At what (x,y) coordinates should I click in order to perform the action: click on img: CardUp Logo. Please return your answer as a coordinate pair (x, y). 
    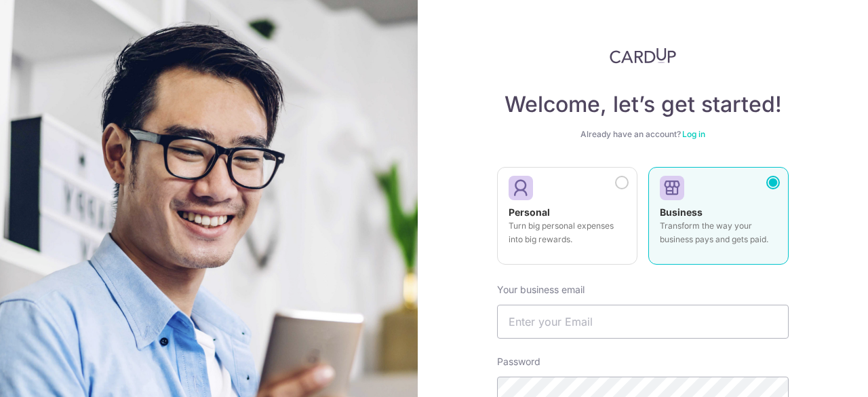
    Looking at the image, I should click on (643, 56).